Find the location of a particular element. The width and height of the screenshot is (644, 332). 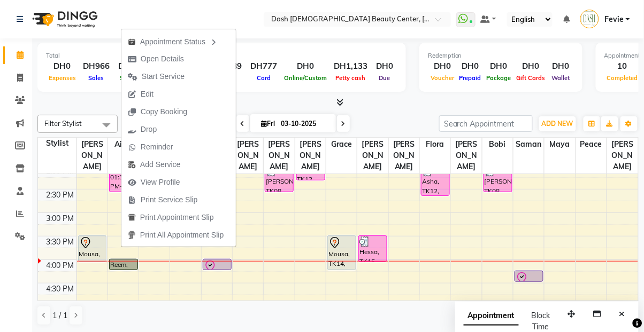

img: Fevie is located at coordinates (589, 19).